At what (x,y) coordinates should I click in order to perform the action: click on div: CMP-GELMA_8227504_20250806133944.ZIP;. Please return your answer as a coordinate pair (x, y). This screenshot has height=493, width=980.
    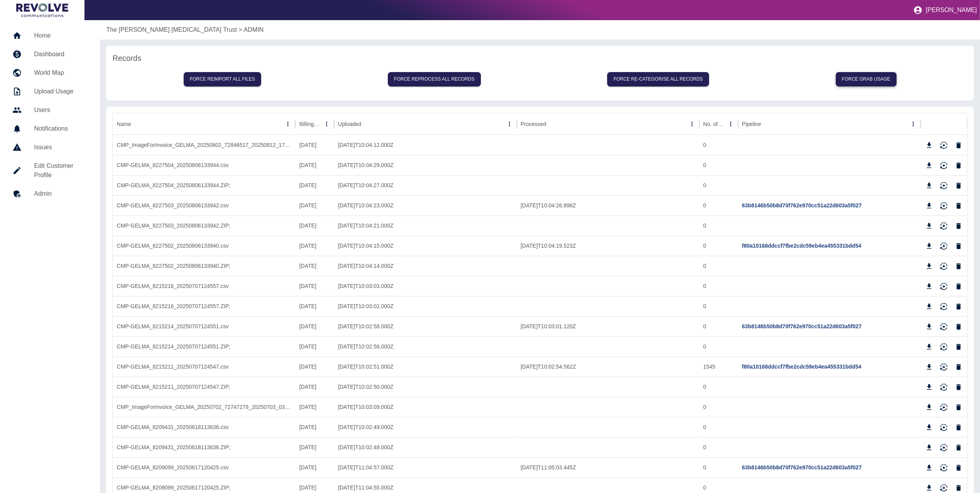
    Looking at the image, I should click on (204, 185).